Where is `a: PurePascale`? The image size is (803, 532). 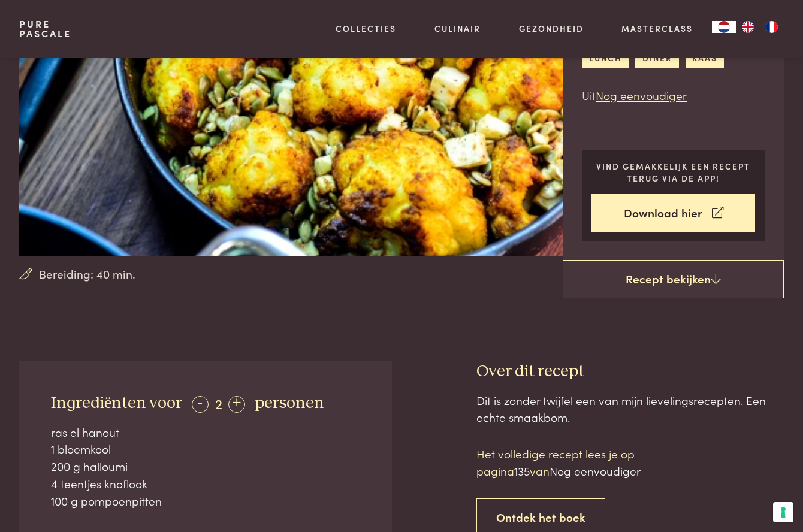 a: PurePascale is located at coordinates (45, 29).